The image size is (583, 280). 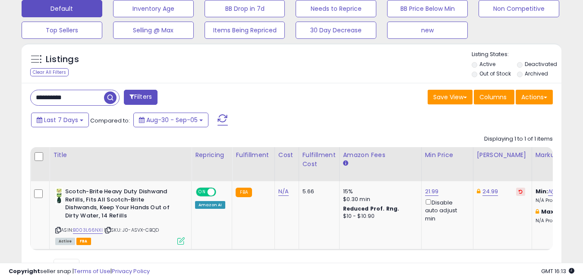 What do you see at coordinates (534, 97) in the screenshot?
I see `button: Actions` at bounding box center [534, 97].